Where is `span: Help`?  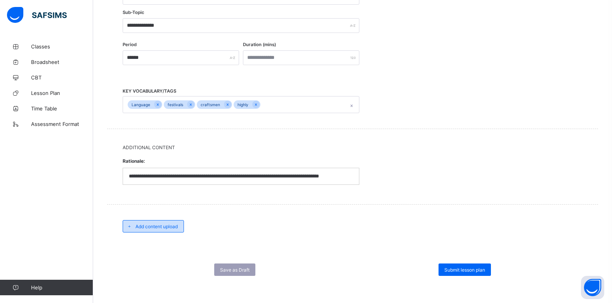
span: Help is located at coordinates (62, 288).